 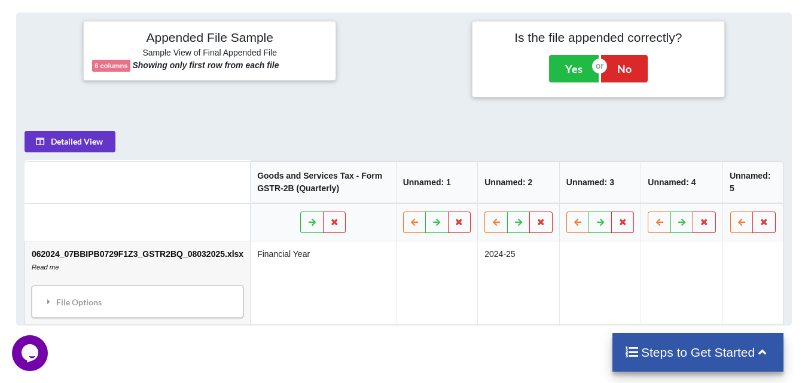 I want to click on h6: Sample View of Final Appended File, so click(x=209, y=54).